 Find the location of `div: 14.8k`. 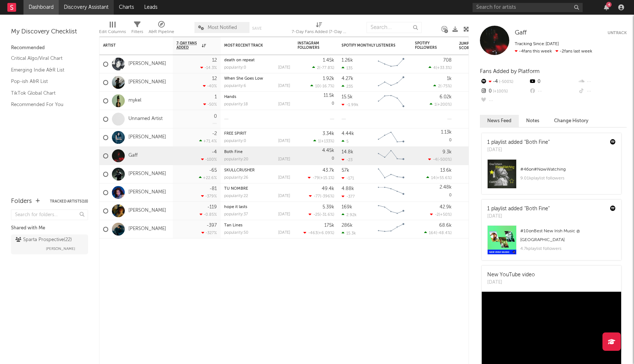

div: 14.8k is located at coordinates (348, 152).